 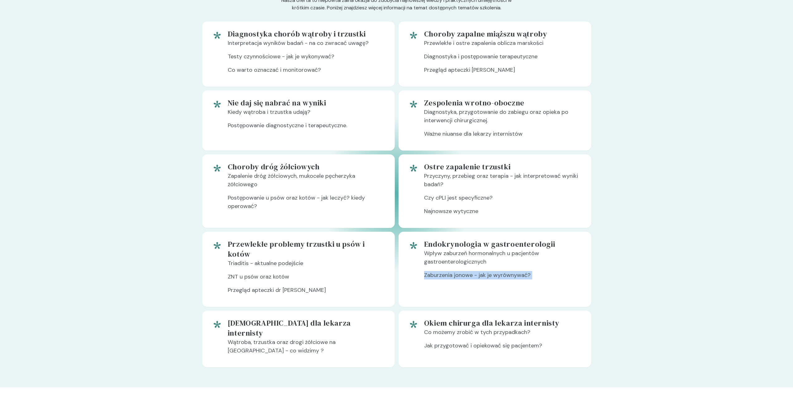 What do you see at coordinates (306, 128) in the screenshot?
I see `p: Postępowanie diagnostyczne i terapeutyczne.` at bounding box center [306, 128].